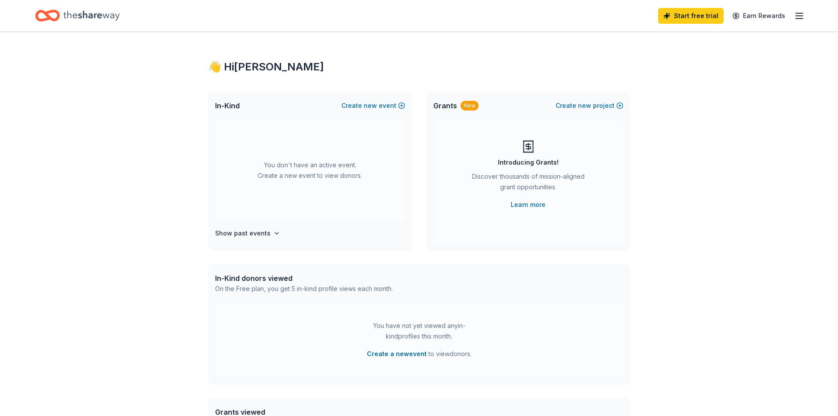 The width and height of the screenshot is (838, 416). I want to click on h4: Show past events, so click(243, 233).